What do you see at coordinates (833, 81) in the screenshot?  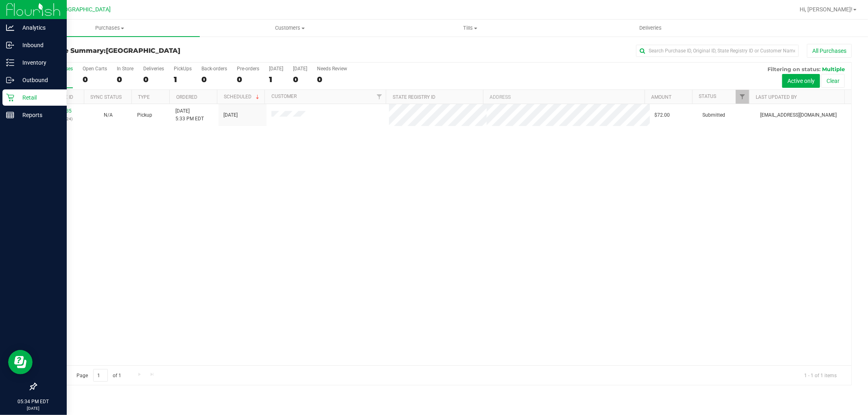 I see `button: Clear` at bounding box center [833, 81].